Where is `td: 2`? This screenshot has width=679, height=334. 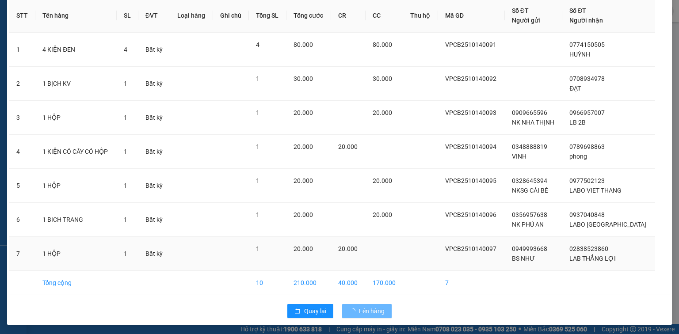 td: 2 is located at coordinates (22, 84).